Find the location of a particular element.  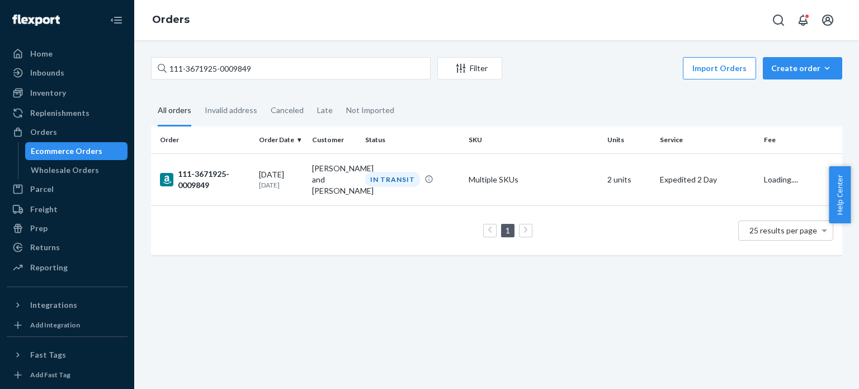

th: Fee is located at coordinates (801, 140).